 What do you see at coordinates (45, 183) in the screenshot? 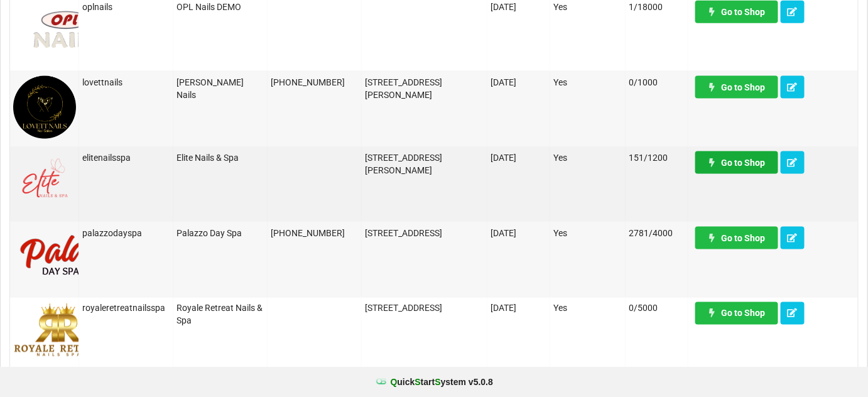
I see `img: EliteNailsSpa-Logo1.png` at bounding box center [45, 183].